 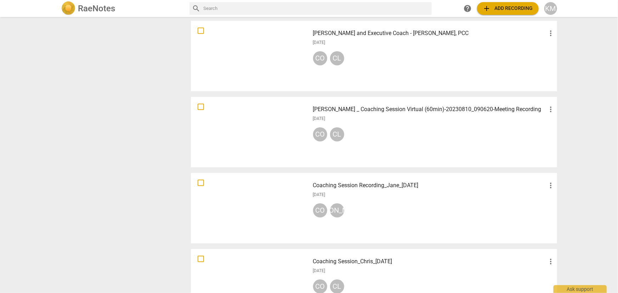 What do you see at coordinates (508, 9) in the screenshot?
I see `button: Upload` at bounding box center [508, 9].